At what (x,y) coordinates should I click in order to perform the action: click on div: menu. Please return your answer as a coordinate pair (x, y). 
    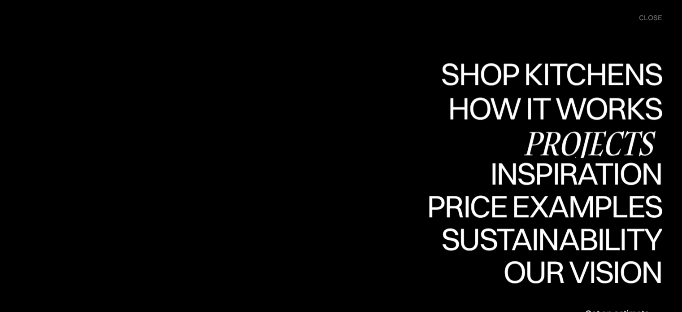
    Looking at the image, I should click on (646, 18).